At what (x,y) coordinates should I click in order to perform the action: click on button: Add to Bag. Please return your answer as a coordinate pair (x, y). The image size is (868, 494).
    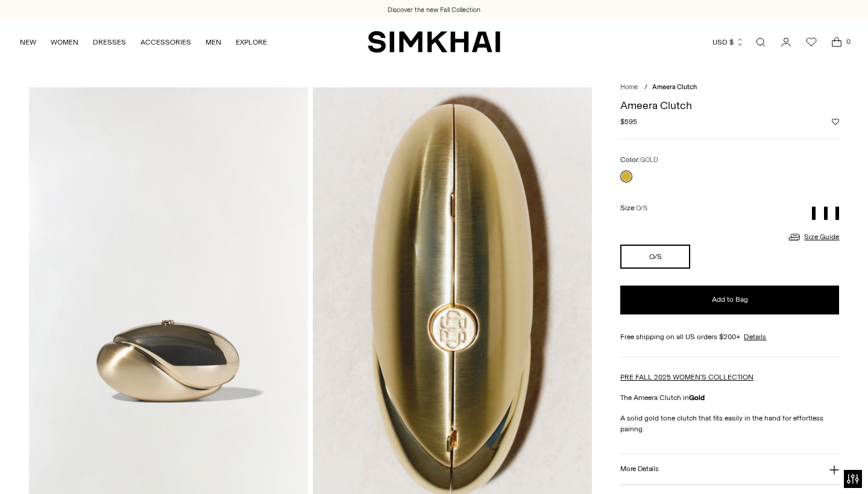
    Looking at the image, I should click on (729, 300).